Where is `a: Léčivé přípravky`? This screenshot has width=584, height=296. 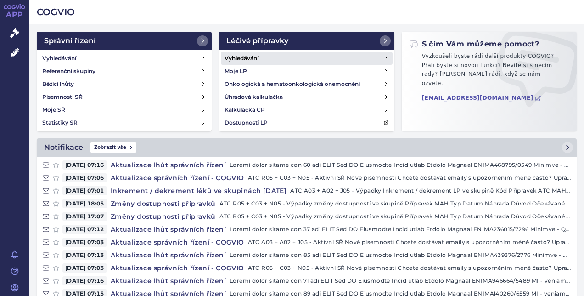
a: Léčivé přípravky is located at coordinates (306, 41).